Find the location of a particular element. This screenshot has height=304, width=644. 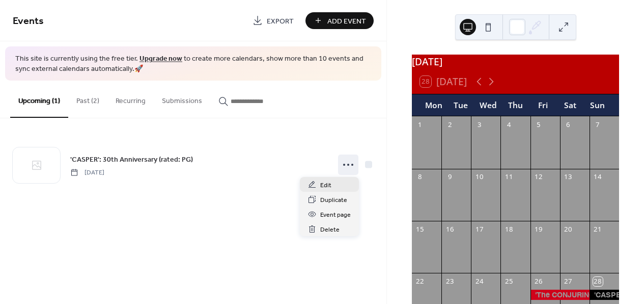

div: Wed is located at coordinates (488, 105).